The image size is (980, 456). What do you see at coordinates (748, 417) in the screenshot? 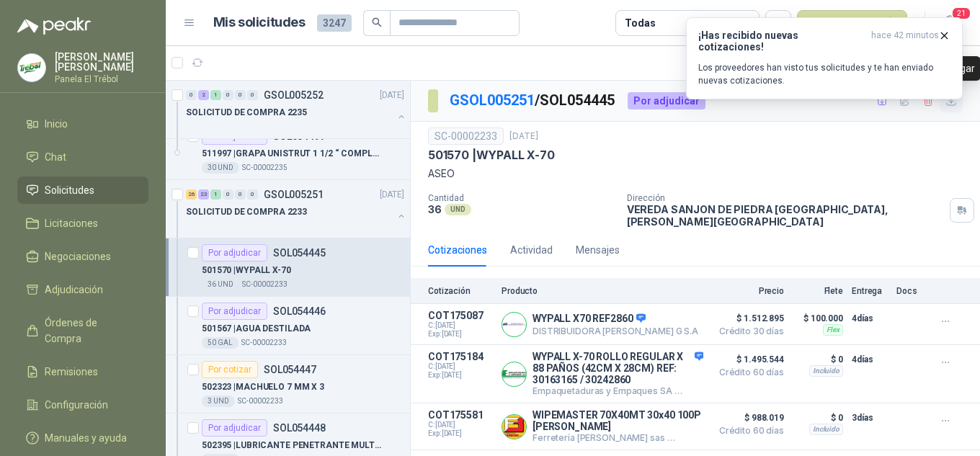
I see `span: $ 988.019` at bounding box center [748, 417].